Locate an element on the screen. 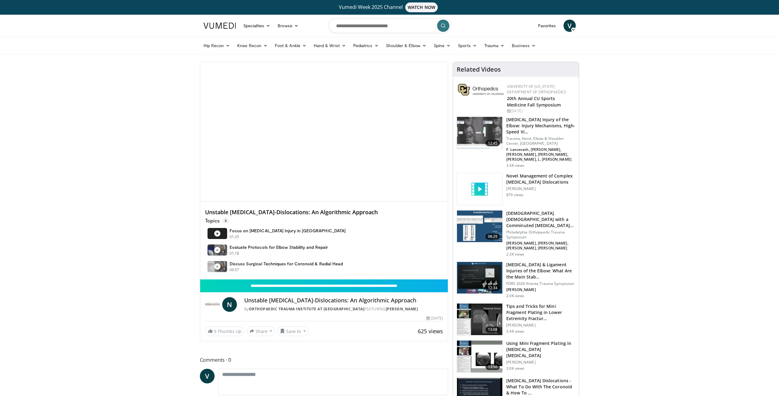 This screenshot has height=396, width=779. span: 13:50 is located at coordinates (493, 367).